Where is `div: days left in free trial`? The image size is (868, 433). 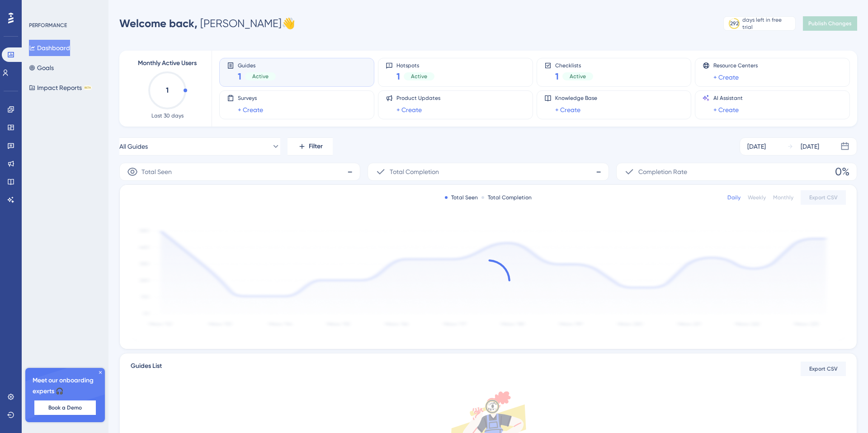 div: days left in free trial is located at coordinates (767, 24).